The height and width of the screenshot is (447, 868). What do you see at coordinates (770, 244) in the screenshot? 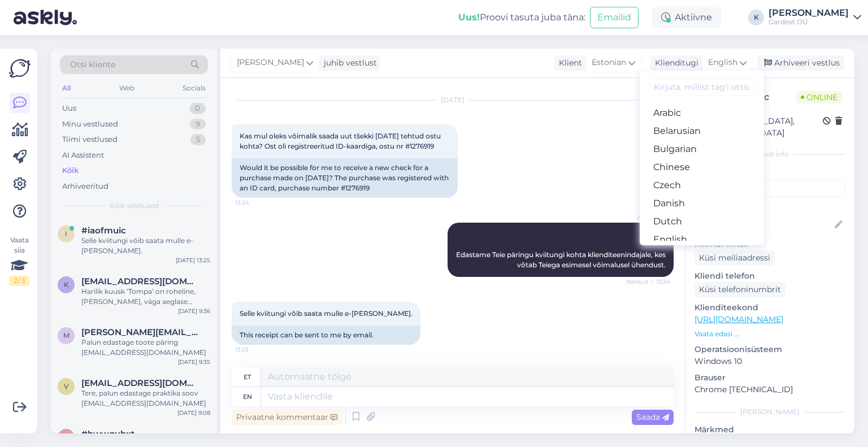
I see `p: Kliendi email` at bounding box center [770, 244].